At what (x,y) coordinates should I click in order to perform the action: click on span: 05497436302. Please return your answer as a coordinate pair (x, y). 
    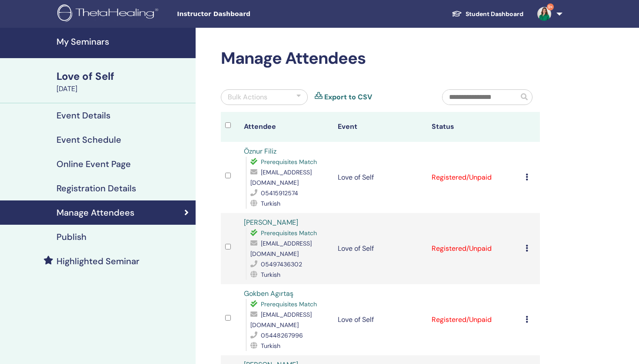
    Looking at the image, I should click on (282, 264).